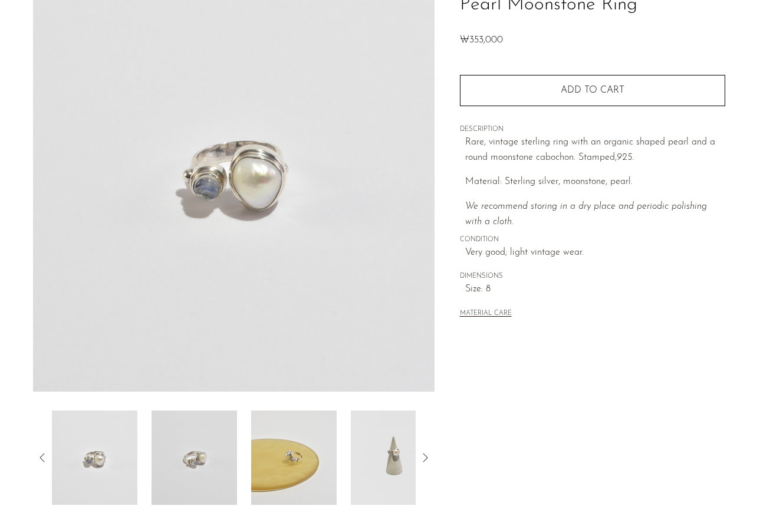 Image resolution: width=783 pixels, height=532 pixels. What do you see at coordinates (625, 157) in the screenshot?
I see `em: 925.` at bounding box center [625, 157].